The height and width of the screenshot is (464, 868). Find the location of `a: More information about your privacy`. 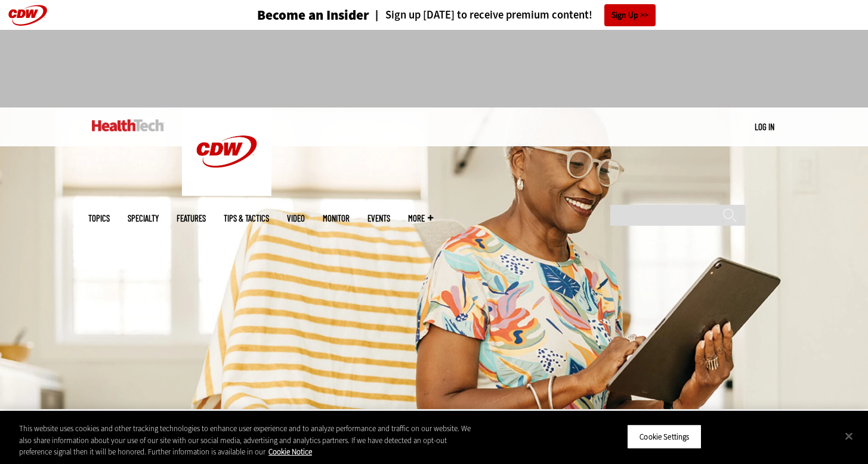

a: More information about your privacy is located at coordinates (290, 451).